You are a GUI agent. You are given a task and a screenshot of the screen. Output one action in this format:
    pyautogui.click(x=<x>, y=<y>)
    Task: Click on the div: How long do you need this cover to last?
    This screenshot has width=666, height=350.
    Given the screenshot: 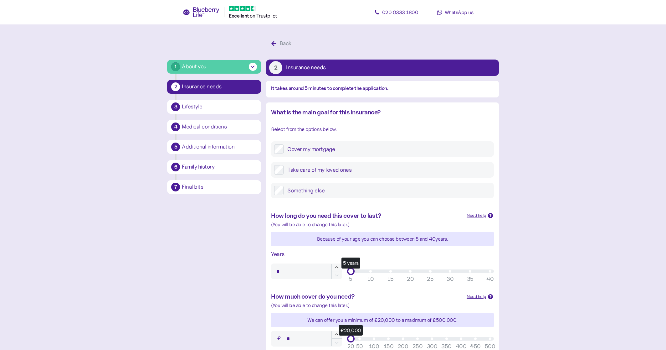 What is the action you would take?
    pyautogui.click(x=366, y=215)
    